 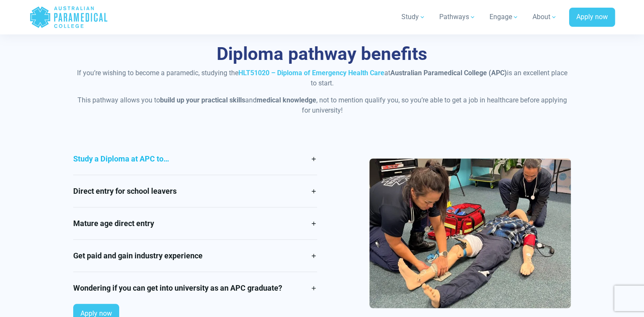 I want to click on a: HLT51020 – Diploma of Emergency Health Care, so click(x=311, y=73).